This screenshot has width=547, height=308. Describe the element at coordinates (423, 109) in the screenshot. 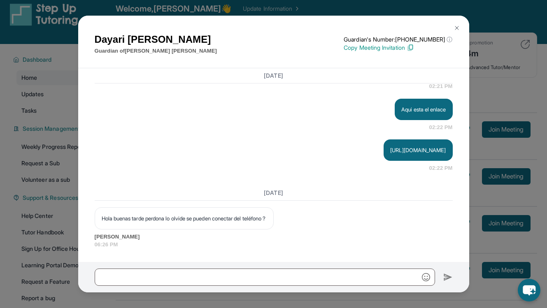

I see `p: Aqui esta el enlace` at that location.